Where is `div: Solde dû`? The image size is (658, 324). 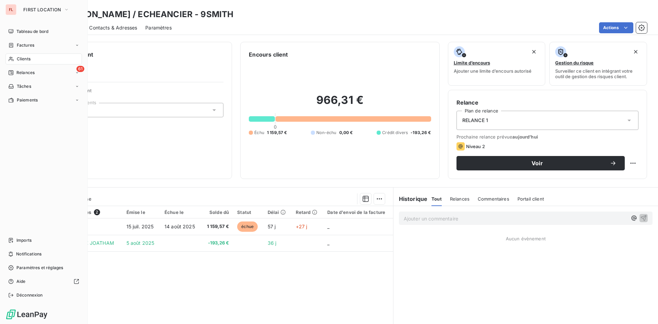
div: Solde dû is located at coordinates (217, 212).